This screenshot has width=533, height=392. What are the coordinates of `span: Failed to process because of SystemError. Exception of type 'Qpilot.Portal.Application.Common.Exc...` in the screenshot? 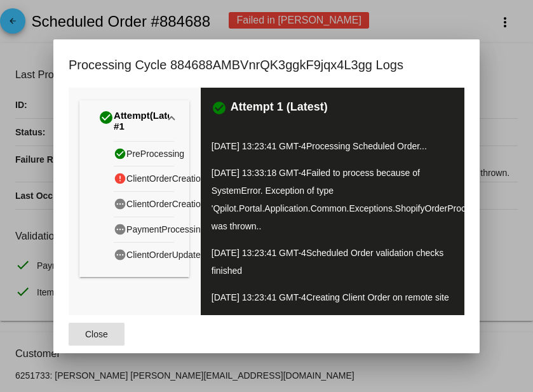 It's located at (371, 199).